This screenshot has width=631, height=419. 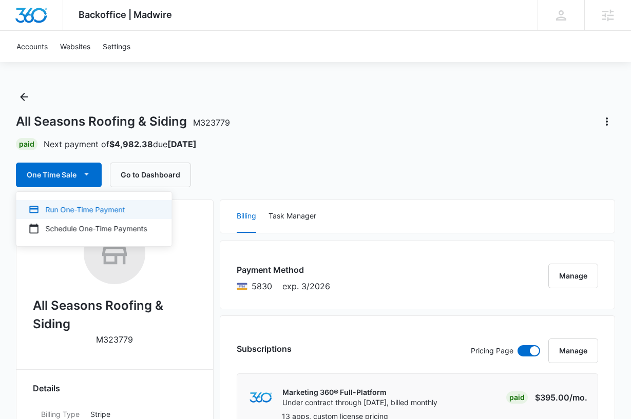 What do you see at coordinates (492, 351) in the screenshot?
I see `p: Pricing Page` at bounding box center [492, 351].